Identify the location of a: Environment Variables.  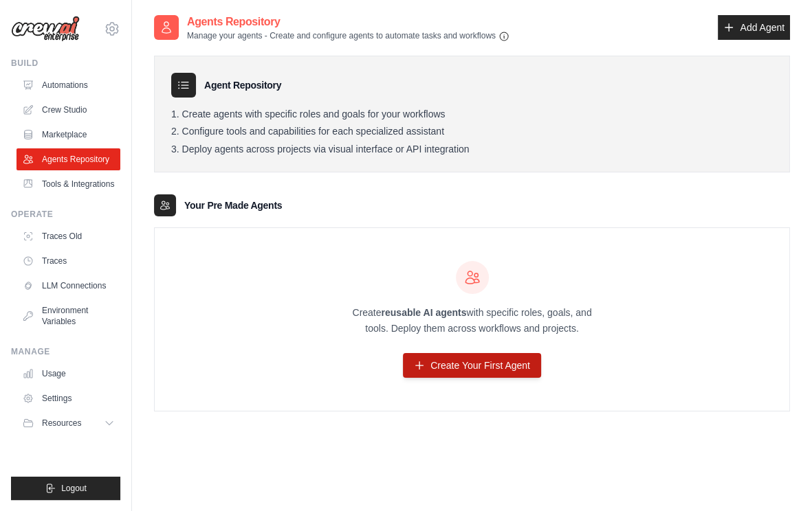
(68, 316).